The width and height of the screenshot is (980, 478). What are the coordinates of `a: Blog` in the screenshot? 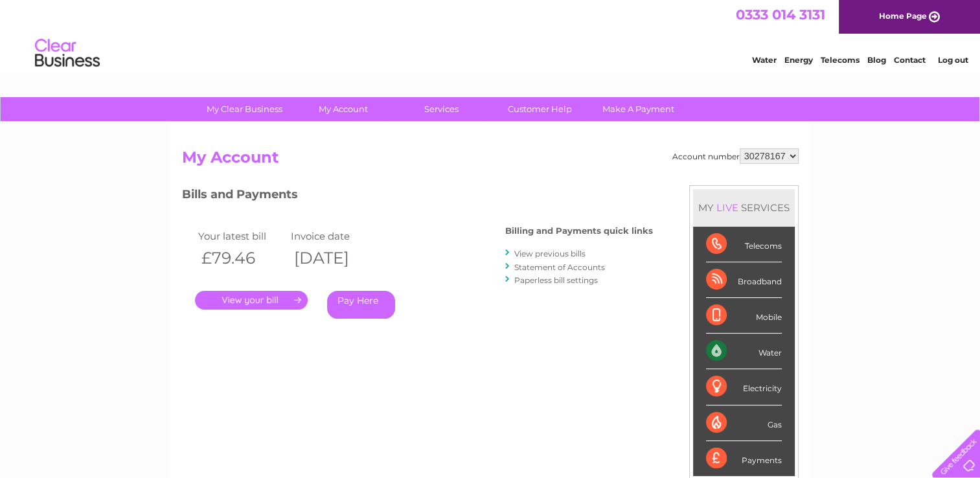 It's located at (877, 60).